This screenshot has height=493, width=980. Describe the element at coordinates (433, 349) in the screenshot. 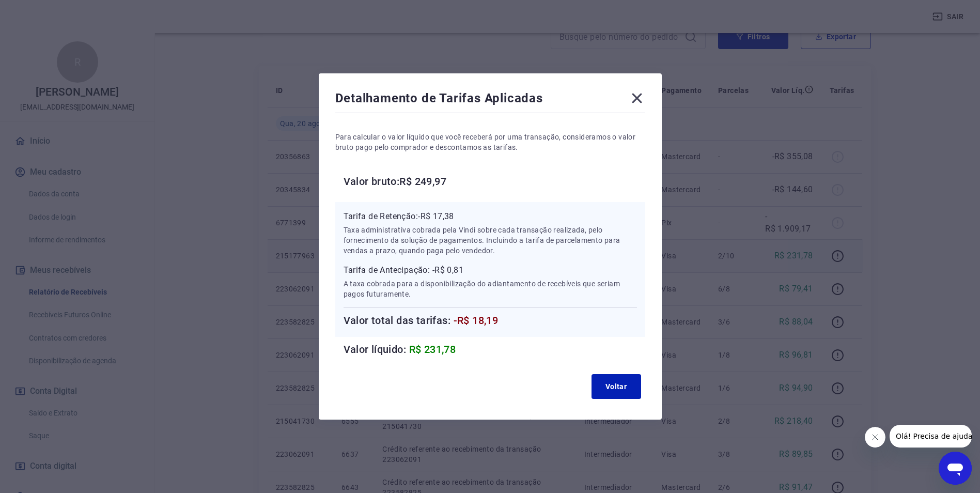

I see `span: R$ 231,78` at that location.